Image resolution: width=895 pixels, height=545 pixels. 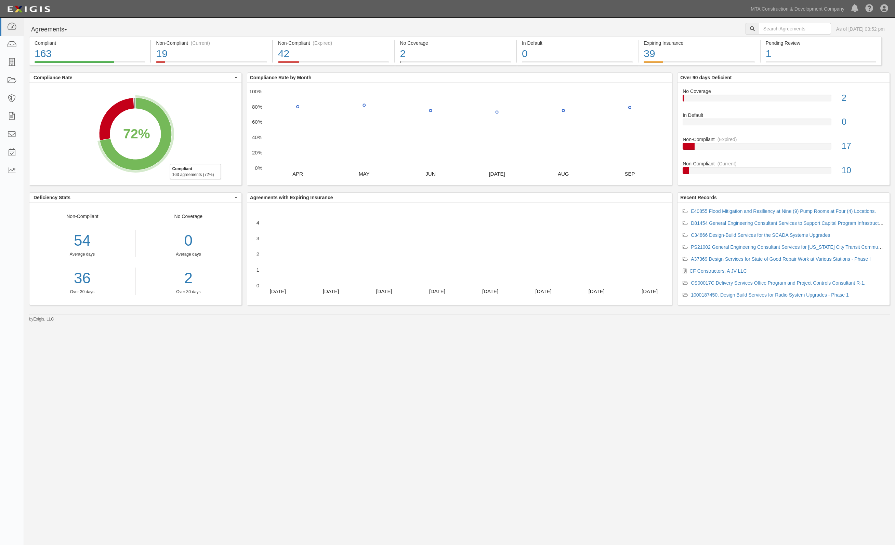 What do you see at coordinates (82, 241) in the screenshot?
I see `div: 54` at bounding box center [82, 241].